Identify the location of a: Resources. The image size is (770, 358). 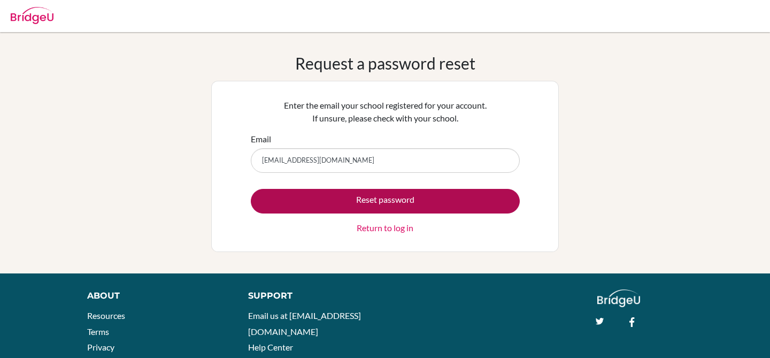
(106, 315).